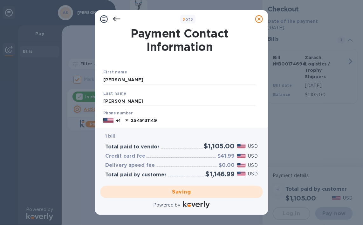  I want to click on input: Enter your first name, so click(179, 80).